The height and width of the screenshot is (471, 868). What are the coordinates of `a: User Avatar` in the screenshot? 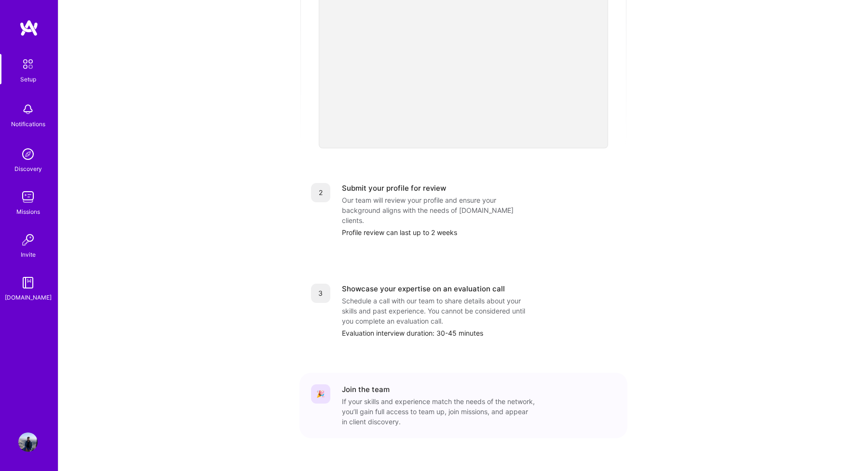 It's located at (28, 442).